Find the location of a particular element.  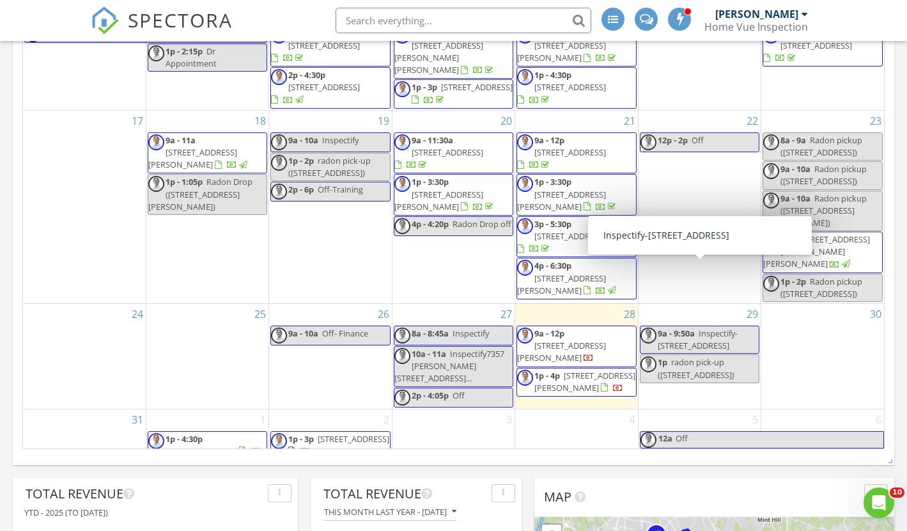

td: Go to August 10, 2025 is located at coordinates (84, 56).